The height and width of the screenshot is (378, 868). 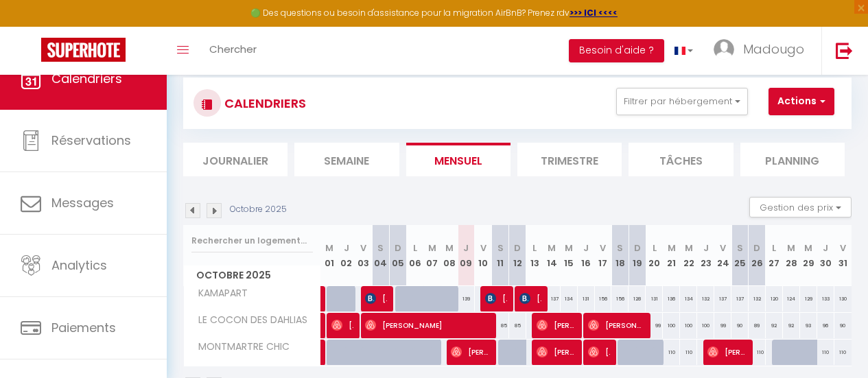 What do you see at coordinates (414, 255) in the screenshot?
I see `th: 06` at bounding box center [414, 255].